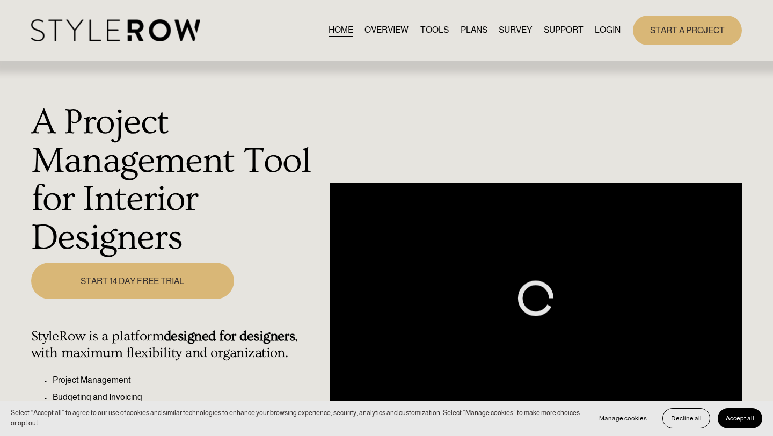  What do you see at coordinates (474, 30) in the screenshot?
I see `a: PLANS` at bounding box center [474, 30].